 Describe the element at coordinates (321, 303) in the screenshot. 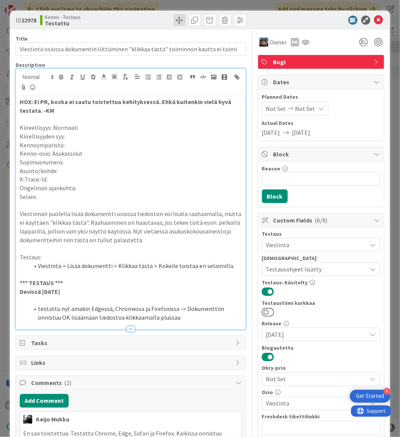

I see `div: Testaustiimi kurkkaa` at that location.